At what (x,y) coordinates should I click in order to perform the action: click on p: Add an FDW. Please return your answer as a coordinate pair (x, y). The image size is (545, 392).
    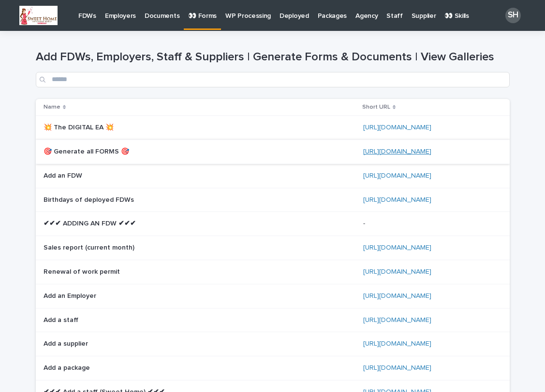
    Looking at the image, I should click on (64, 175).